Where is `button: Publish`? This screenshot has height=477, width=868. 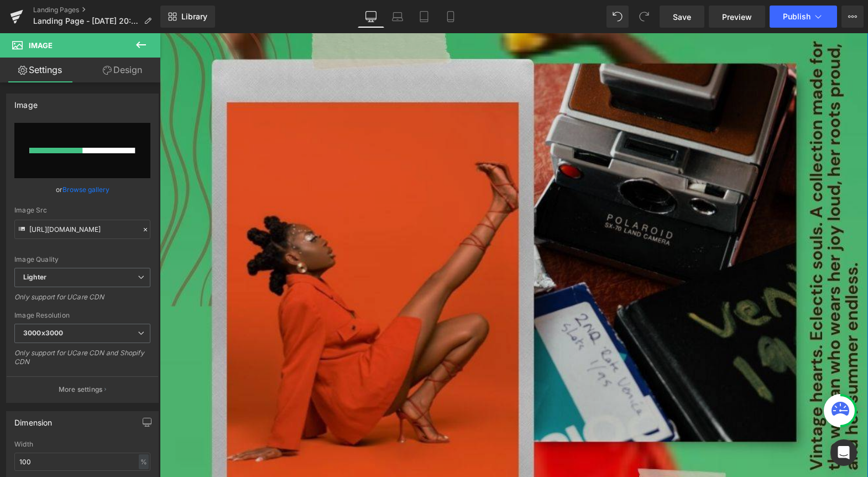 button: Publish is located at coordinates (803, 17).